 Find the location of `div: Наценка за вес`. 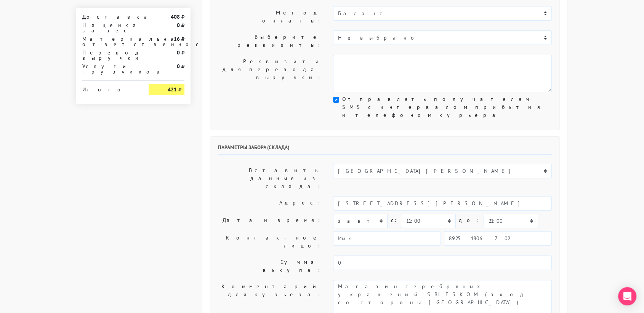

div: Наценка за вес is located at coordinates (110, 28).